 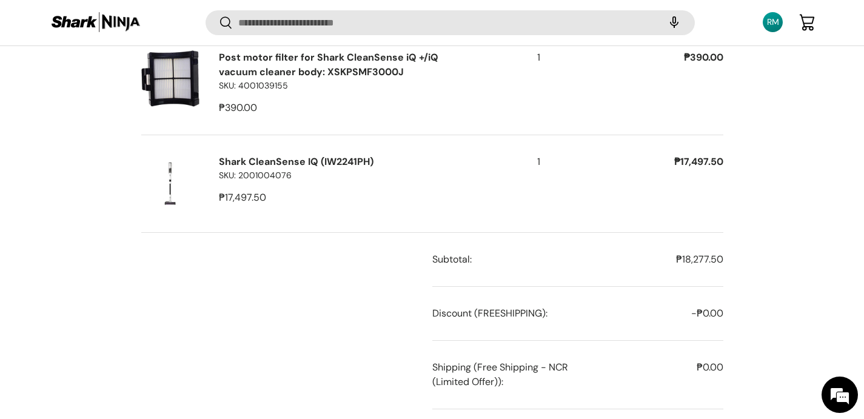 I want to click on img: Shark Ninja Philippines, so click(x=96, y=22).